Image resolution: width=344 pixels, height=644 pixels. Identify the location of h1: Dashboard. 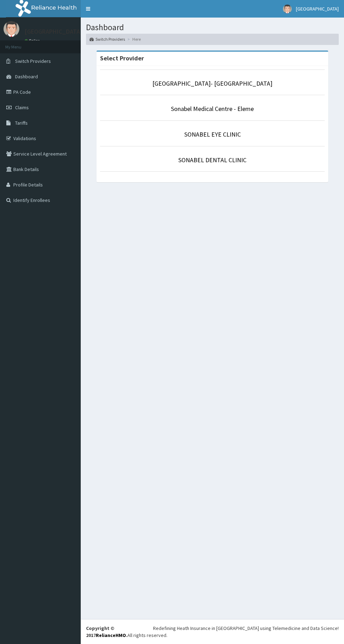
(212, 28).